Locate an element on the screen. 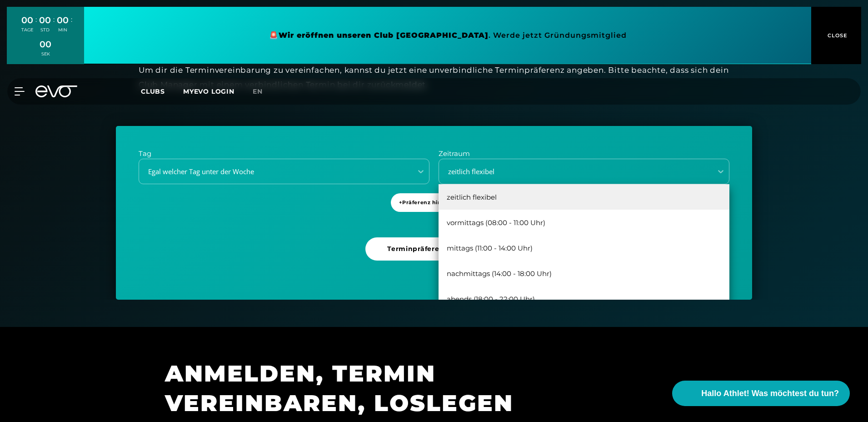 This screenshot has height=422, width=868. a: Terminpräferenz senden is located at coordinates (433, 257).